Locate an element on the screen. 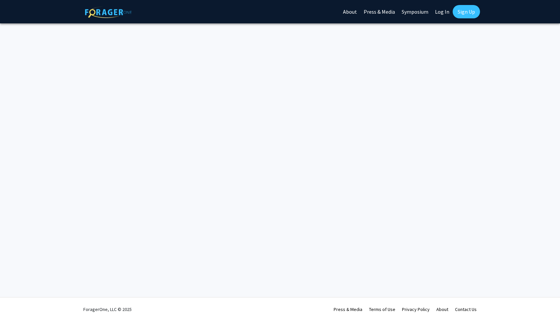  a: Press & Media is located at coordinates (348, 309).